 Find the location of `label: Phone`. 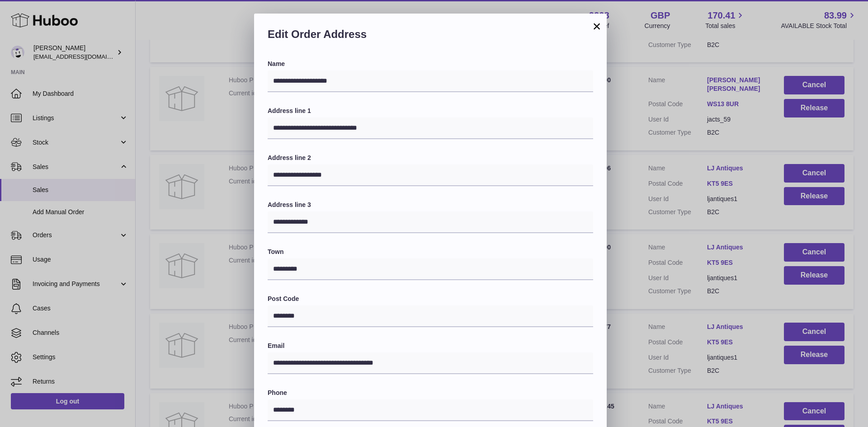

label: Phone is located at coordinates (431, 393).